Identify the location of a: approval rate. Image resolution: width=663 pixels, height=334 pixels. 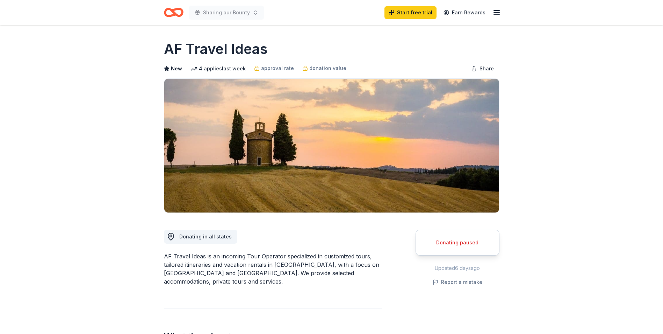
(274, 68).